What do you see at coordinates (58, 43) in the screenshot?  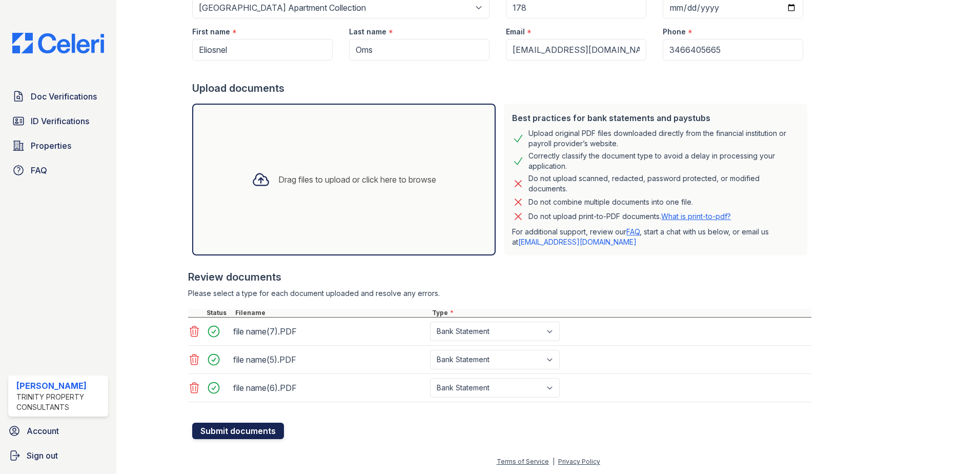 I see `img: CE_Logo_Blue-a8612792a0a2168367f1c8372b55b34899dd931a85d93a1a3d3e32e68fde9ad4.png` at bounding box center [58, 43].